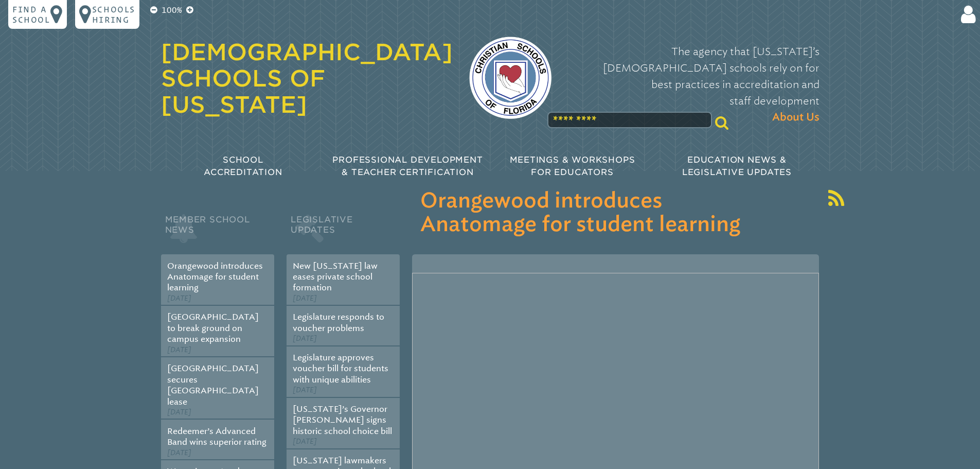 This screenshot has width=980, height=469. I want to click on a: Redeemer’s Advanced Band wins superior rating, so click(216, 436).